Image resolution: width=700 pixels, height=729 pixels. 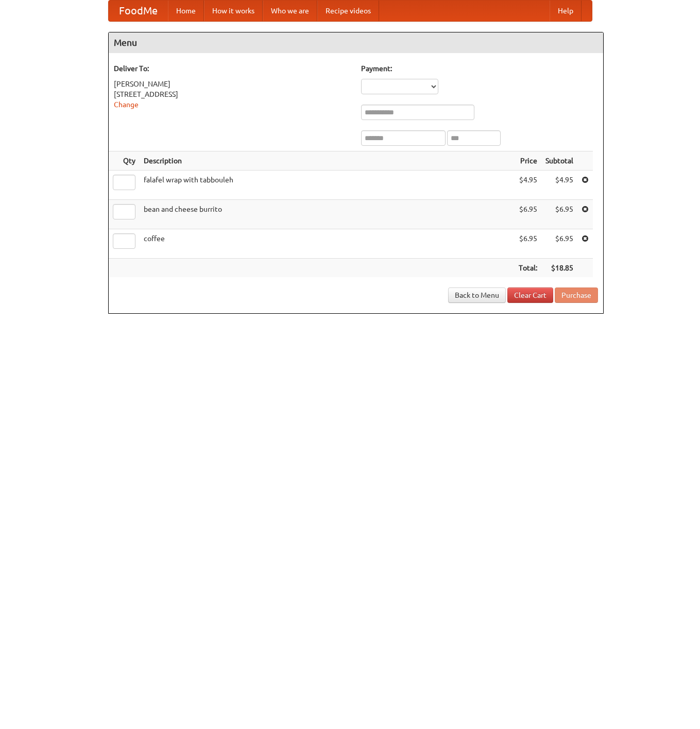 I want to click on td: falafel wrap with tabbouleh, so click(x=327, y=185).